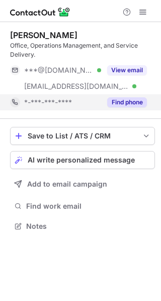 The image size is (161, 301). What do you see at coordinates (82, 206) in the screenshot?
I see `button: Find work email` at bounding box center [82, 206].